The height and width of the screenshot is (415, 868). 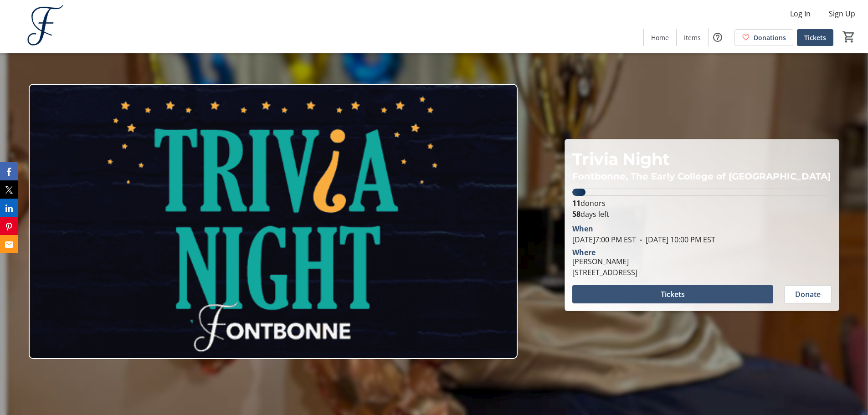 I want to click on button: Sign Up, so click(x=841, y=14).